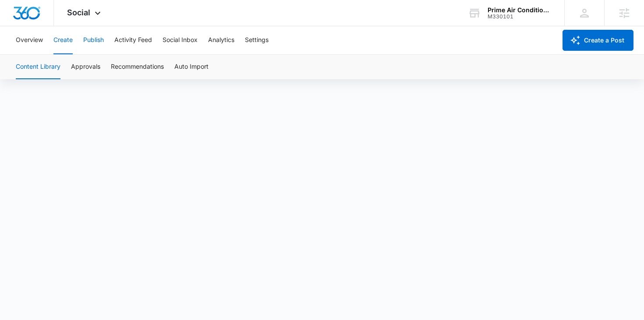 The width and height of the screenshot is (644, 320). What do you see at coordinates (137, 67) in the screenshot?
I see `button: Recommendations` at bounding box center [137, 67].